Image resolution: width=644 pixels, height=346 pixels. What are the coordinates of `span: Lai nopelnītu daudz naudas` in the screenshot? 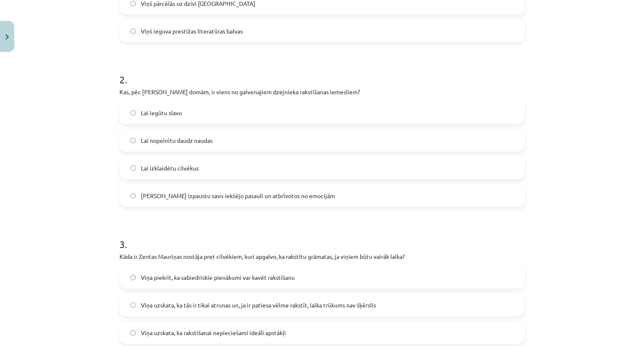 It's located at (176, 140).